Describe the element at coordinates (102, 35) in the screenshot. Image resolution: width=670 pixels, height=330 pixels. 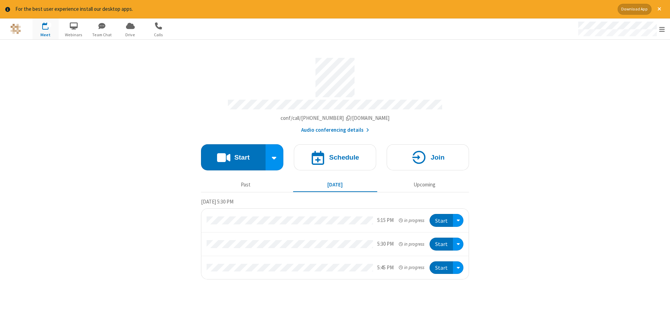
I see `span: Team Chat` at that location.